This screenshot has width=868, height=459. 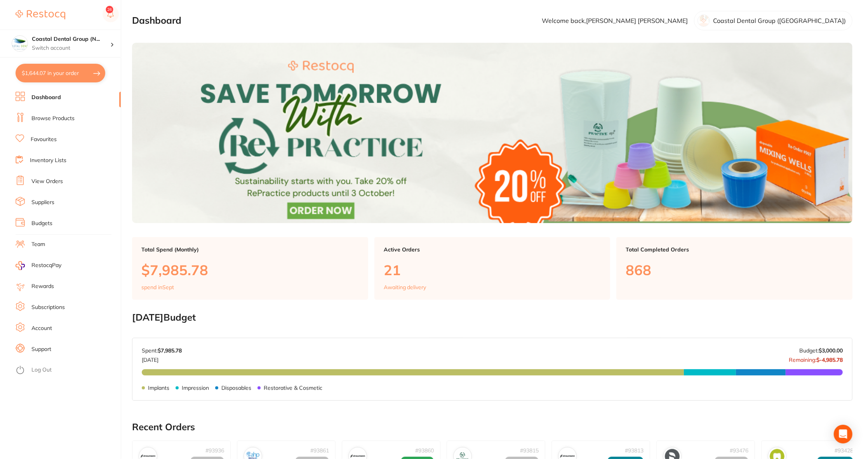 What do you see at coordinates (43, 286) in the screenshot?
I see `a: Rewards` at bounding box center [43, 286].